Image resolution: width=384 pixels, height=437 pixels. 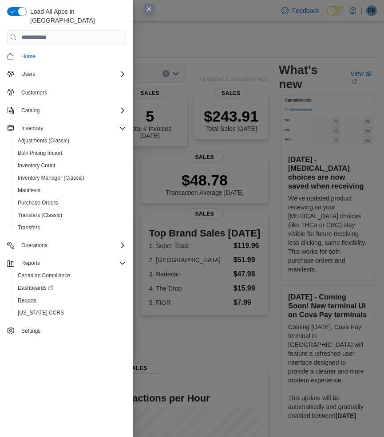 I want to click on span: Washington CCRS, so click(x=70, y=313).